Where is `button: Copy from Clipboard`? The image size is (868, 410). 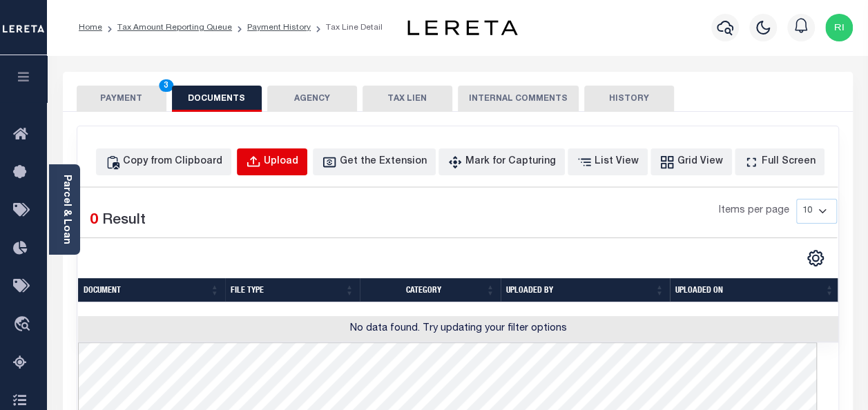
button: Copy from Clipboard is located at coordinates (164, 161).